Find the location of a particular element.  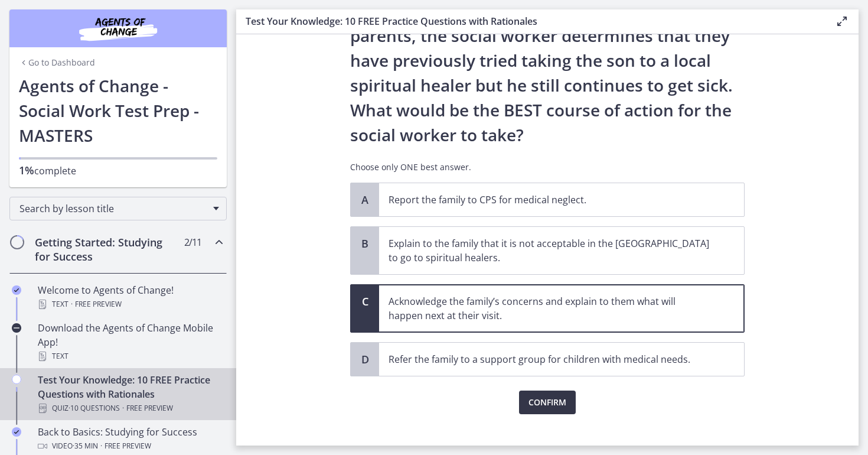

div: Back to Basics: Studying for Success is located at coordinates (130, 439).